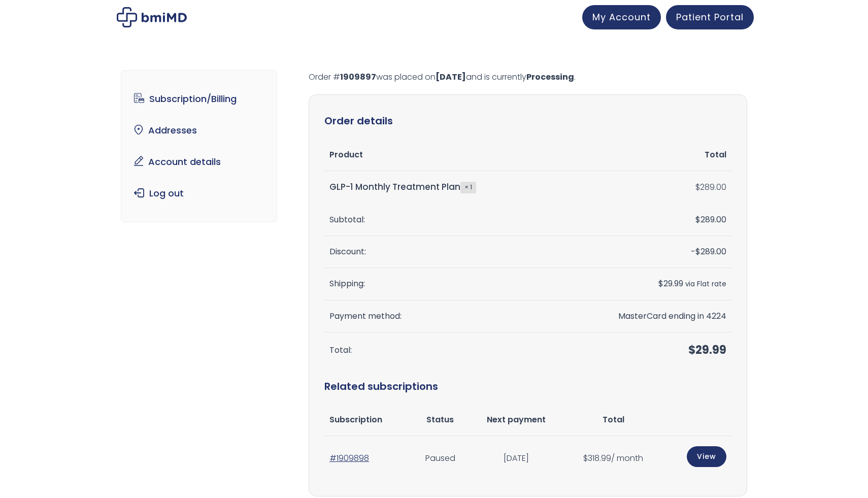  I want to click on td: GLP-1 Monthly Treatment Plan, so click(440, 187).